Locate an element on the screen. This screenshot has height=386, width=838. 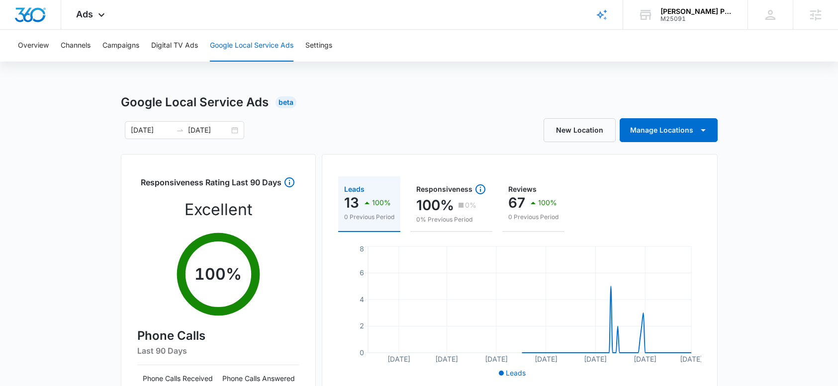
span: to is located at coordinates (180, 130).